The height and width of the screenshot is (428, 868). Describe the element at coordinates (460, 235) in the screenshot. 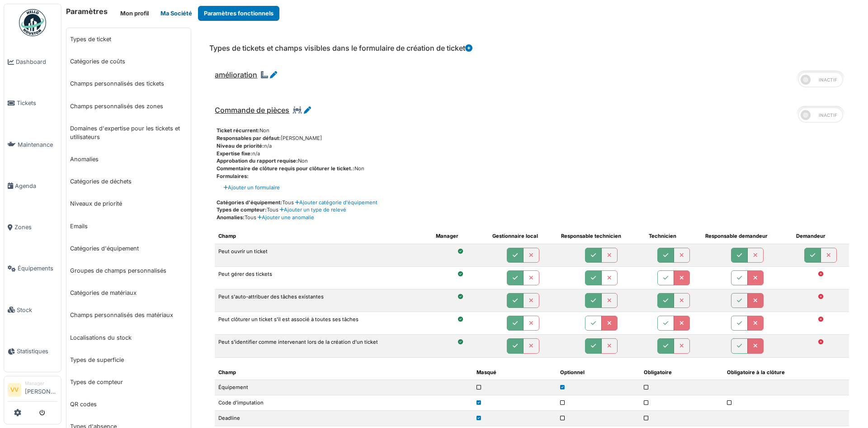

I see `th: Manager` at that location.